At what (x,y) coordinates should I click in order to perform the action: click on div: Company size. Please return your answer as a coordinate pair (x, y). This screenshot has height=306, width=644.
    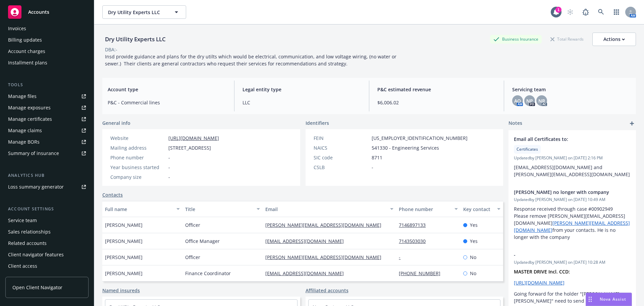
    Looking at the image, I should click on (138, 177).